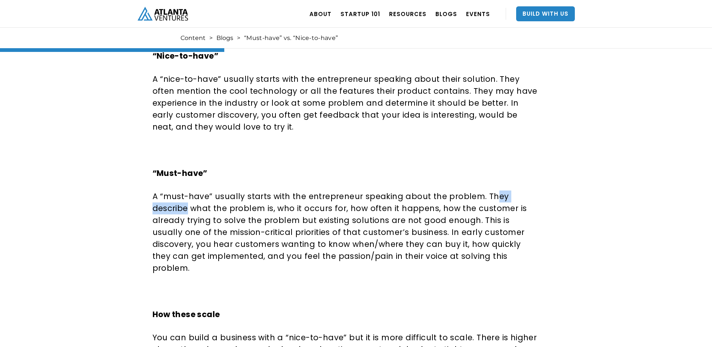 The height and width of the screenshot is (347, 712). Describe the element at coordinates (224, 38) in the screenshot. I see `a: Blogs` at that location.